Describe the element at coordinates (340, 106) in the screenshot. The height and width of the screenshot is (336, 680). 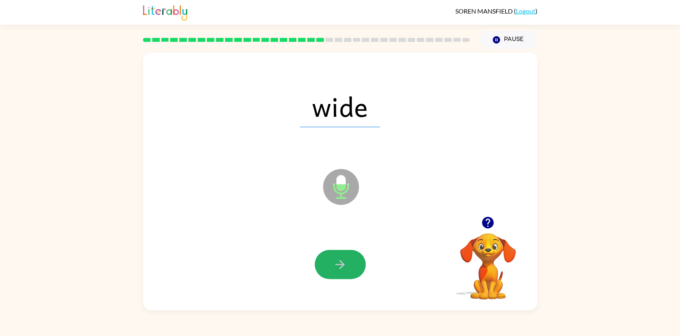
I see `span: wide` at that location.